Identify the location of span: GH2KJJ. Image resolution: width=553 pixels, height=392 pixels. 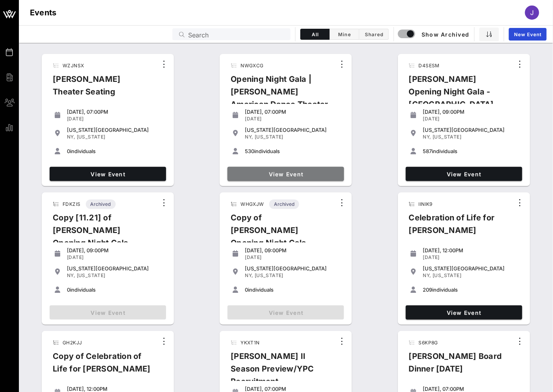
(72, 342).